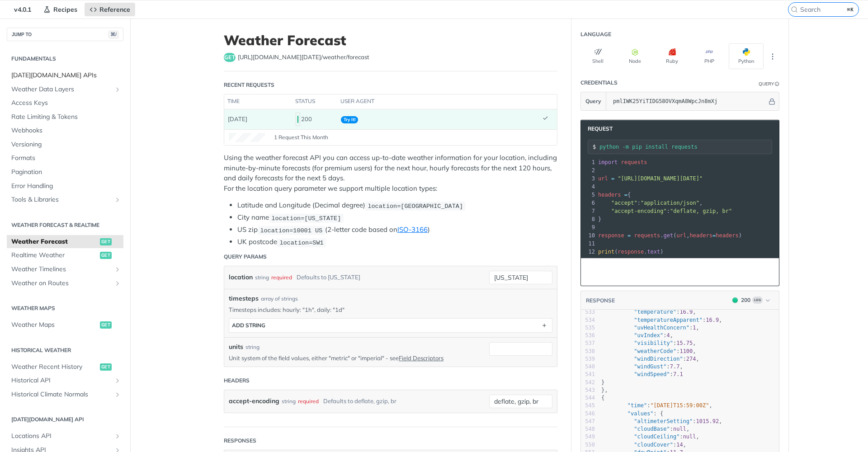 This screenshot has width=868, height=452. What do you see at coordinates (588, 203) in the screenshot?
I see `div: 6` at bounding box center [588, 203].